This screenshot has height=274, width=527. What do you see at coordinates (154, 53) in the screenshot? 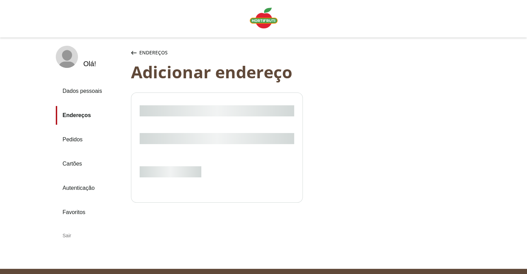
I see `span: Endereços` at bounding box center [154, 53].